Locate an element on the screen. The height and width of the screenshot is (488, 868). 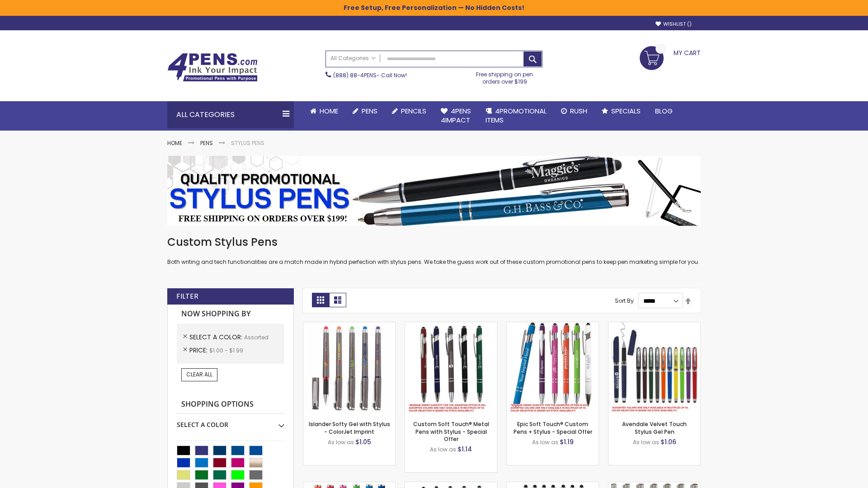
span: Assorted is located at coordinates (256, 337).